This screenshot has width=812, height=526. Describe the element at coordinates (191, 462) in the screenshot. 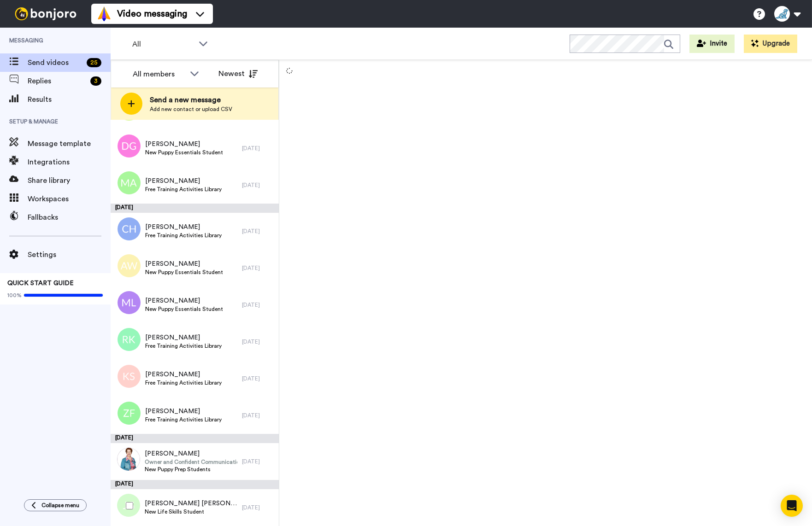

I see `span: Owner and Confident Communication Coach` at that location.